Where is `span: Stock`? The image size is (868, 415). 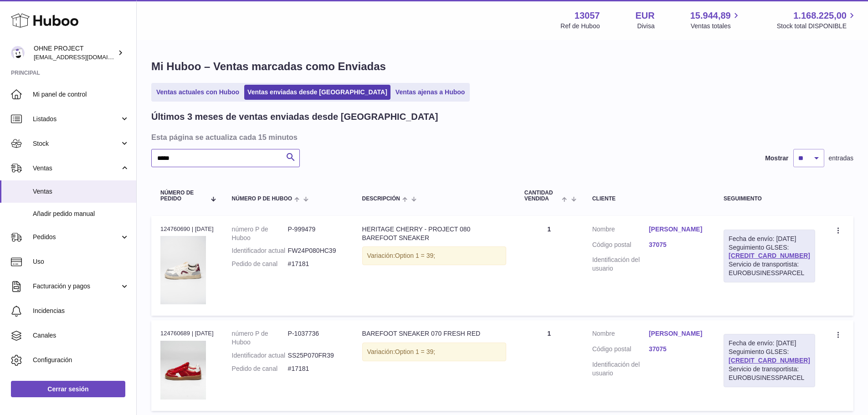 span: Stock is located at coordinates (76, 144).